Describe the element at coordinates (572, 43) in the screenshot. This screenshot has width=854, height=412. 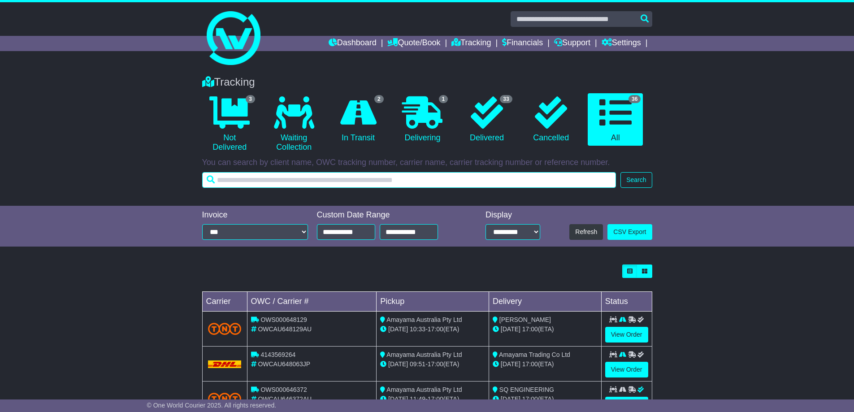
I see `a: Support` at that location.